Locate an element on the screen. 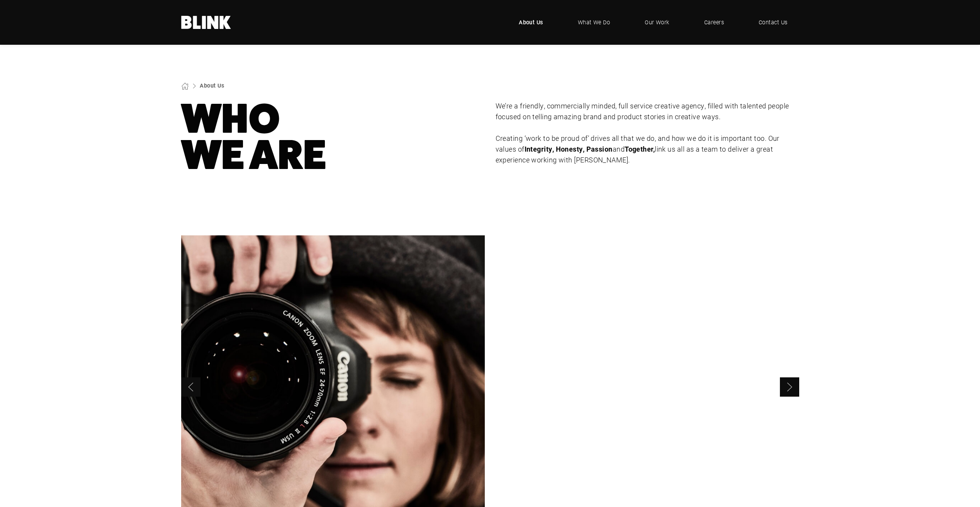 The image size is (980, 507). a: Previous slide is located at coordinates (191, 388).